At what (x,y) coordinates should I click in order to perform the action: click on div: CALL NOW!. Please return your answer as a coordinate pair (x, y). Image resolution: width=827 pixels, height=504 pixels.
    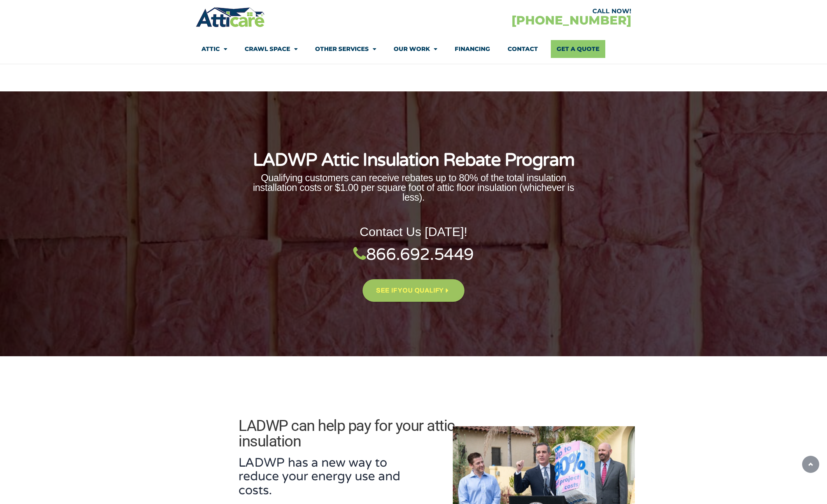
    Looking at the image, I should click on (522, 11).